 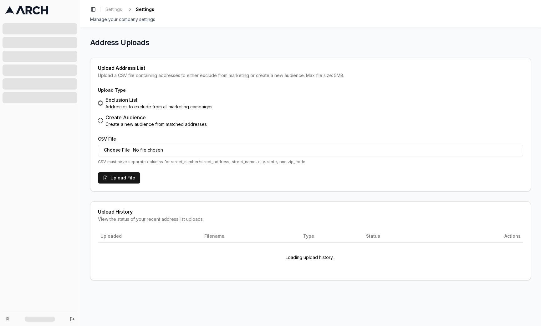 I want to click on div: Upload Address List, so click(x=311, y=68).